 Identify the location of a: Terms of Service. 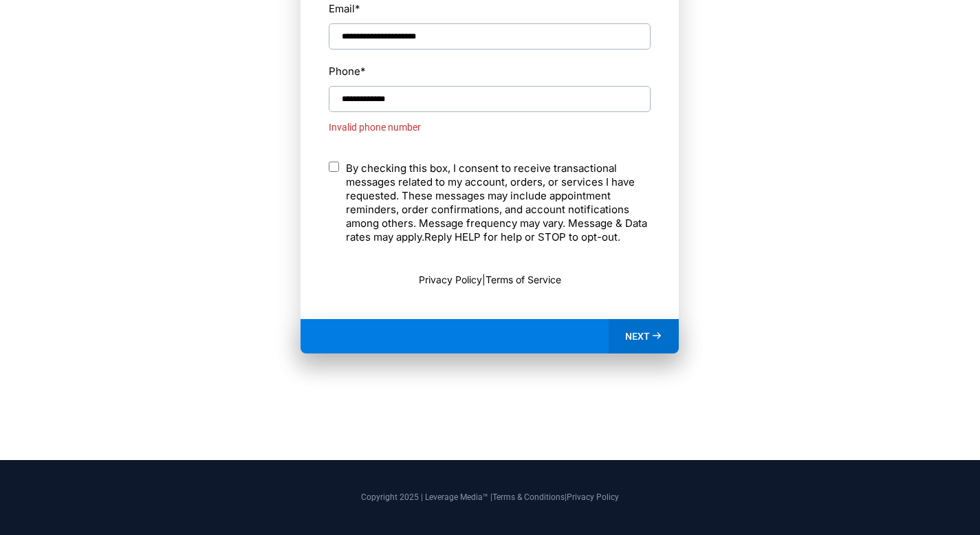
(524, 279).